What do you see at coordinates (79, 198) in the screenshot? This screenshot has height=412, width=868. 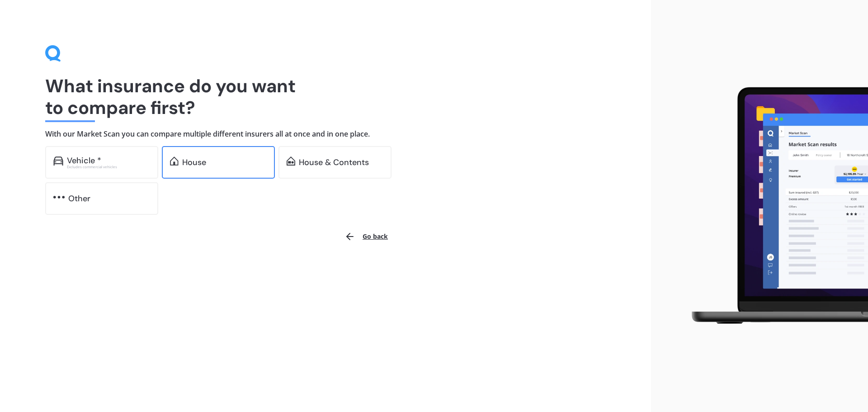 I see `div: Other` at bounding box center [79, 198].